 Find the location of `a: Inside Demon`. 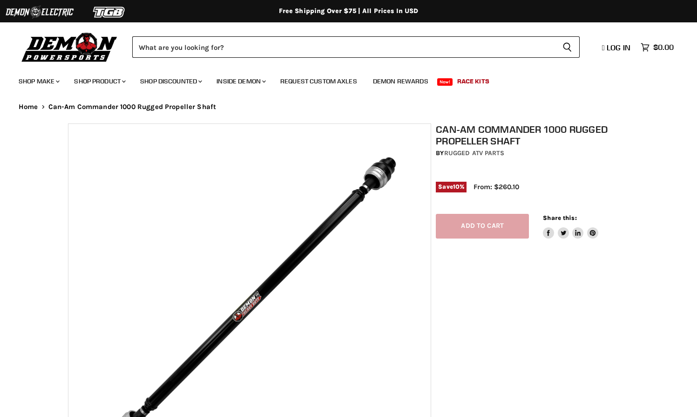

a: Inside Demon is located at coordinates (240, 81).